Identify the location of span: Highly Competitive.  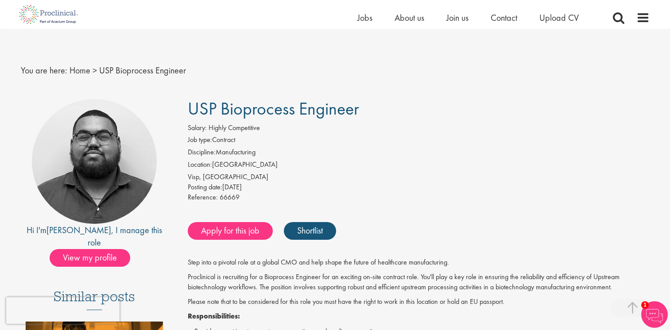
(234, 128).